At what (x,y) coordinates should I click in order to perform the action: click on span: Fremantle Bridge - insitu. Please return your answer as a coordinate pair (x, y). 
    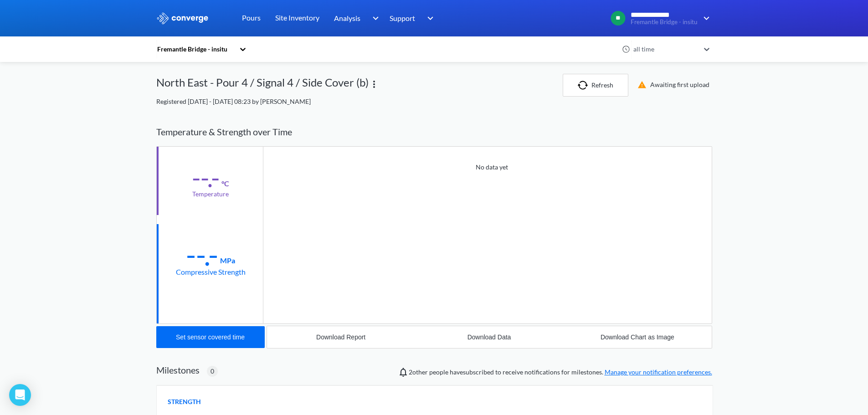
    Looking at the image, I should click on (664, 22).